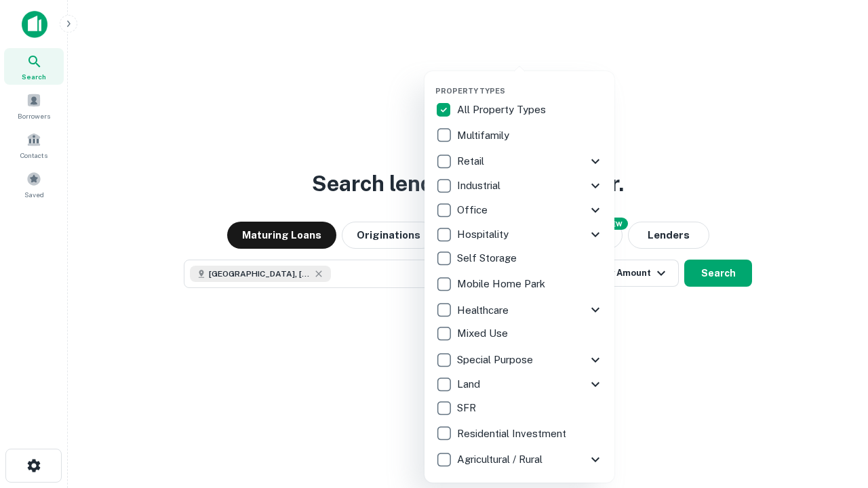 This screenshot has width=868, height=488. What do you see at coordinates (520, 360) in the screenshot?
I see `div: Special Purpose` at bounding box center [520, 360].